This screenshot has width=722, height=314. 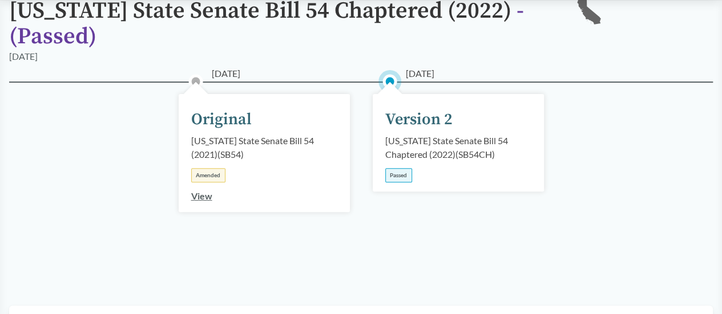 What do you see at coordinates (398, 175) in the screenshot?
I see `div: Passed` at bounding box center [398, 175].